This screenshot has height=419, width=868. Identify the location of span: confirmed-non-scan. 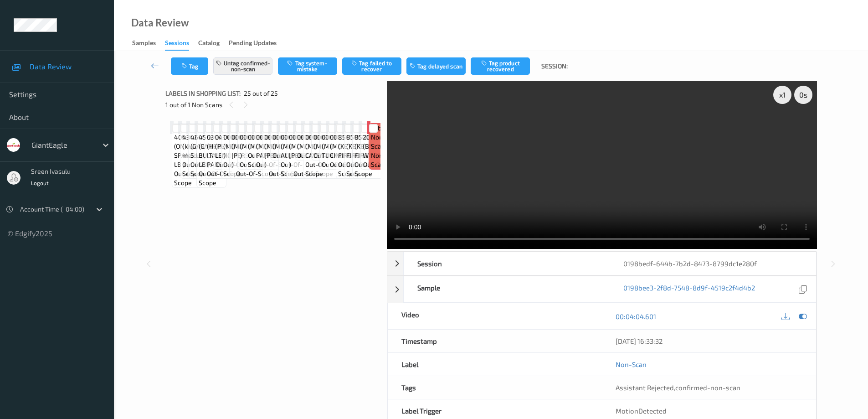
(708, 388).